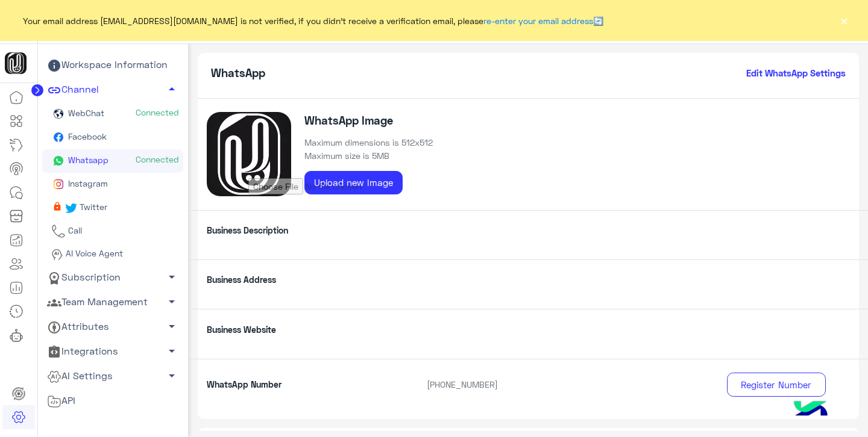 The image size is (868, 437). I want to click on a: WhatsappConnected, so click(113, 161).